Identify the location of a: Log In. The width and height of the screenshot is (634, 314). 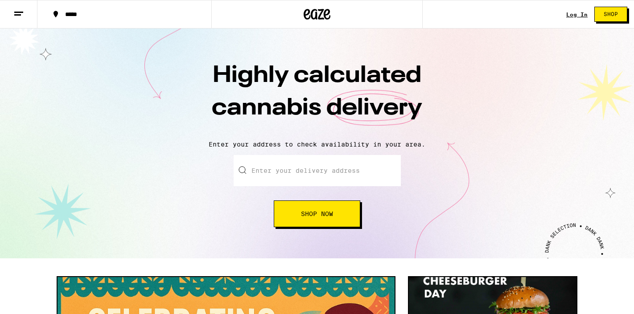
(576, 14).